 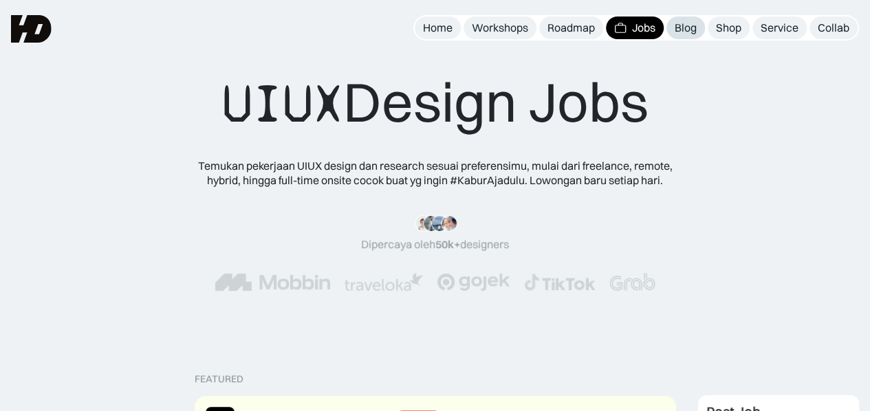 What do you see at coordinates (571, 28) in the screenshot?
I see `div: Roadmap` at bounding box center [571, 28].